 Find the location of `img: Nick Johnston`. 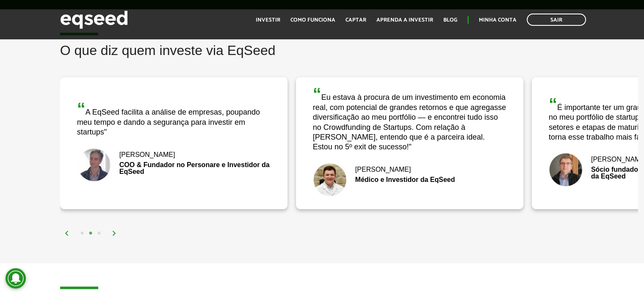

img: Nick Johnston is located at coordinates (566, 170).